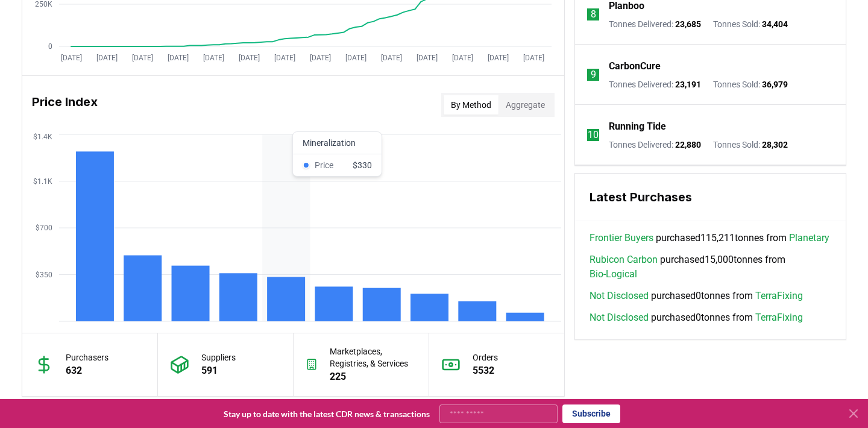  I want to click on h3: Price Index, so click(65, 105).